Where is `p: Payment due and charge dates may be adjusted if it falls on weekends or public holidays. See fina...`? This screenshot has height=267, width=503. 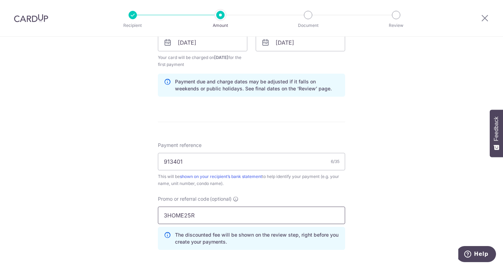 p: Payment due and charge dates may be adjusted if it falls on weekends or public holidays. See fina... is located at coordinates (257, 85).